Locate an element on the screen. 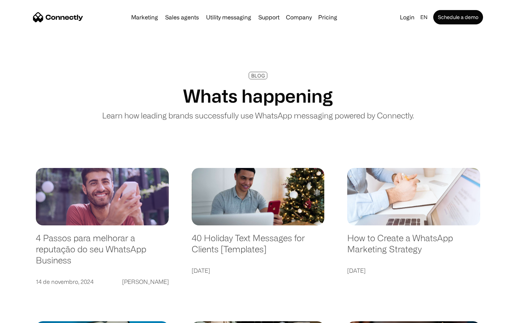 The image size is (516, 323). p: Learn how leading brands successfully use WhatsApp messaging powered by Connectly. is located at coordinates (258, 115).